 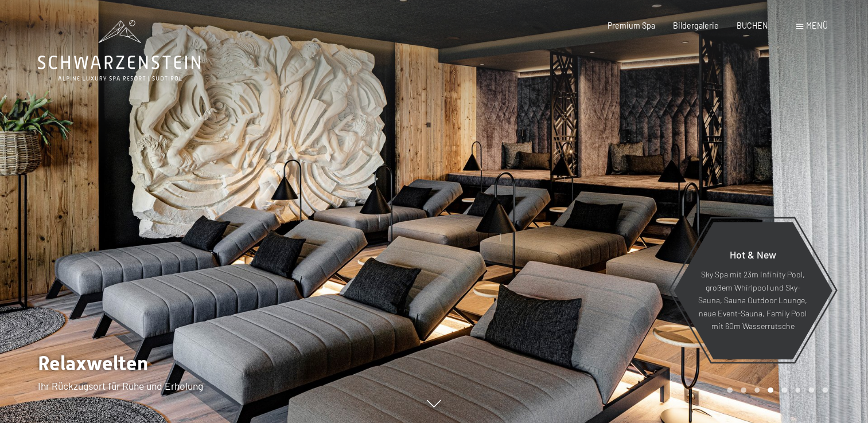 What do you see at coordinates (770, 390) in the screenshot?
I see `div: Carousel Page 4 (Current Slide)` at bounding box center [770, 390].